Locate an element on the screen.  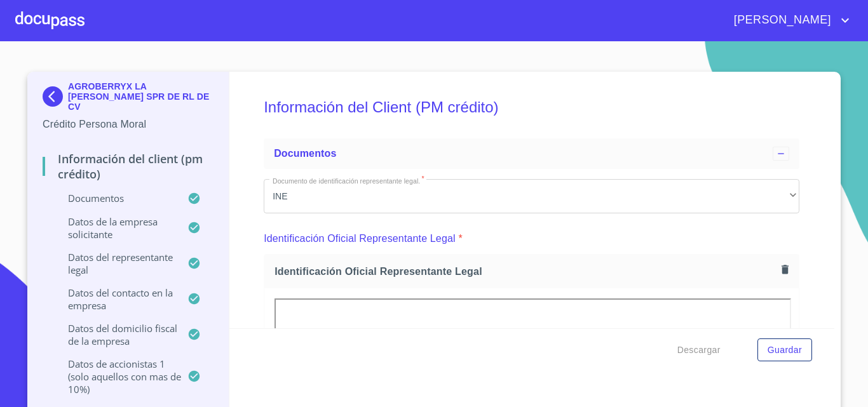
div: Documentos is located at coordinates (531, 153).